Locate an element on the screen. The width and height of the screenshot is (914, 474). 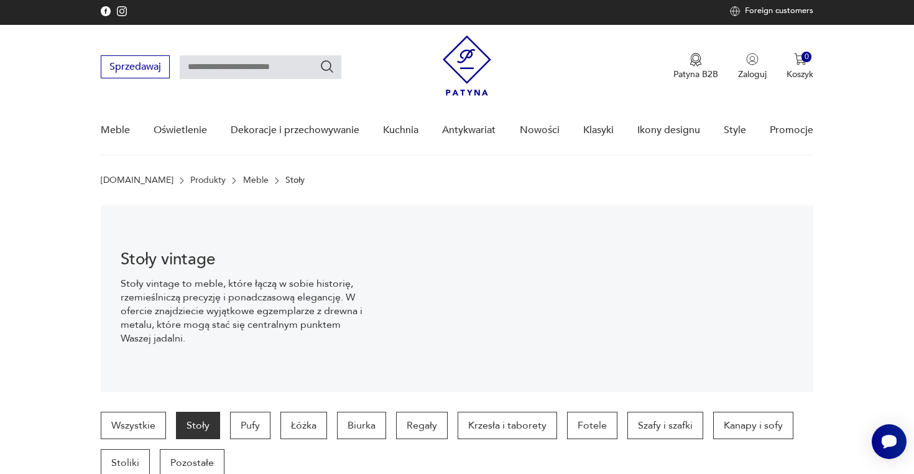
img: Ikona świata is located at coordinates (735, 11).